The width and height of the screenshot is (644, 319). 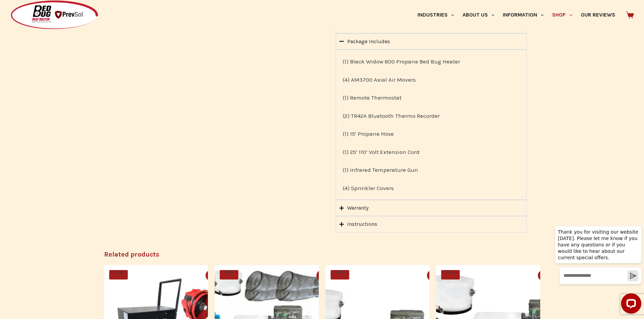 I want to click on summary: Package Includes, so click(x=432, y=42).